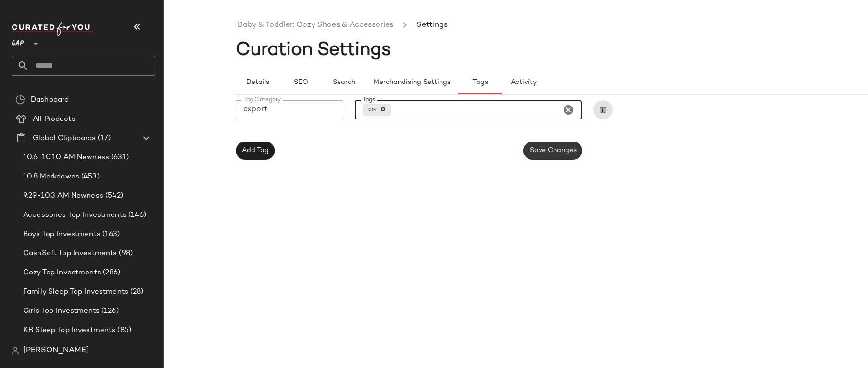  I want to click on span: (542), so click(114, 196).